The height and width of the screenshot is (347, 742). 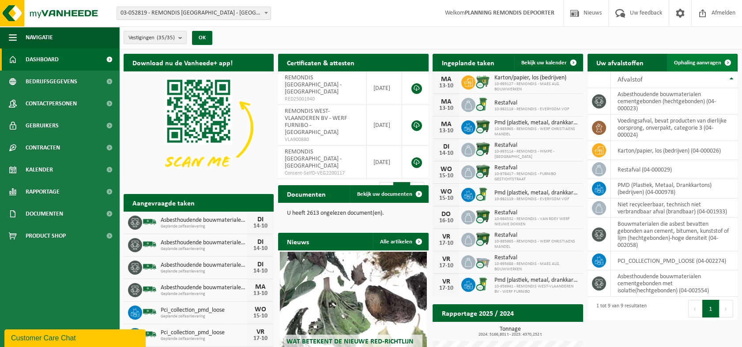 I want to click on h2: Uw afvalstoffen, so click(x=620, y=62).